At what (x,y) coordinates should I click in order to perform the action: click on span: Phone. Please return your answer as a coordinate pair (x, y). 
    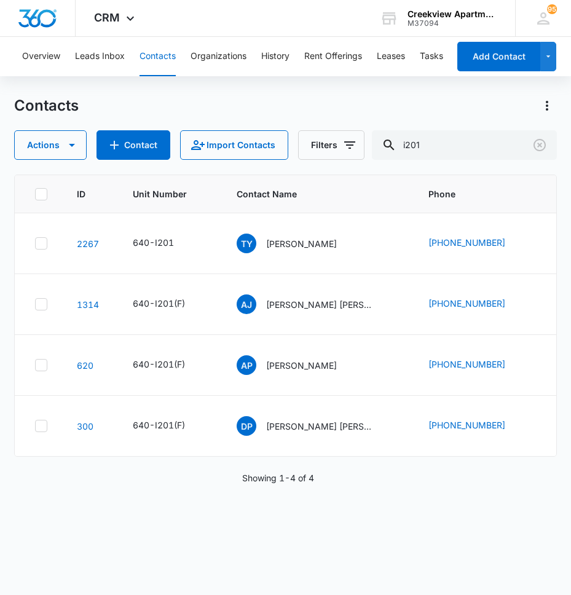
    Looking at the image, I should click on (469, 194).